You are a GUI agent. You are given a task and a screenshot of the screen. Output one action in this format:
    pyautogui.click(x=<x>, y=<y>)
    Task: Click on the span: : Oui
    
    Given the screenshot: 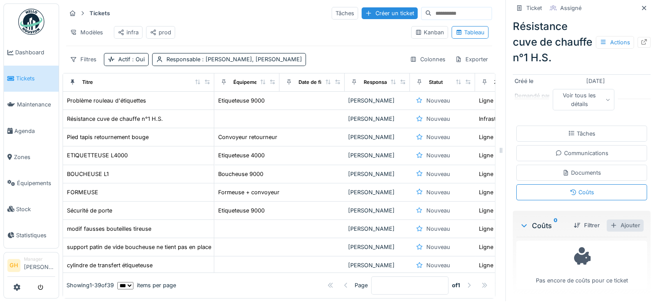 What is the action you would take?
    pyautogui.click(x=137, y=59)
    